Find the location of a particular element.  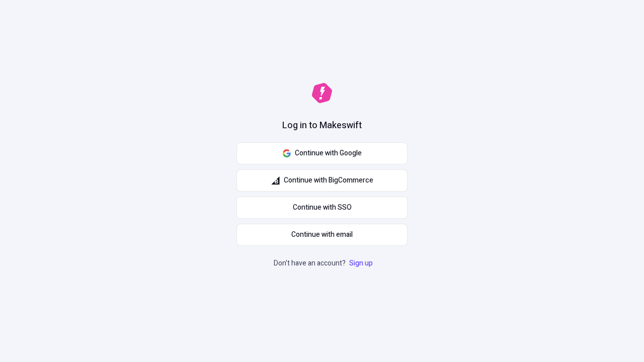

h1: Log in to Makeswift is located at coordinates (322, 126).